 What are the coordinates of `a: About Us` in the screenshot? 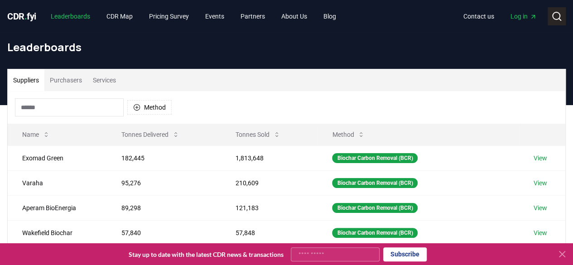 It's located at (294, 16).